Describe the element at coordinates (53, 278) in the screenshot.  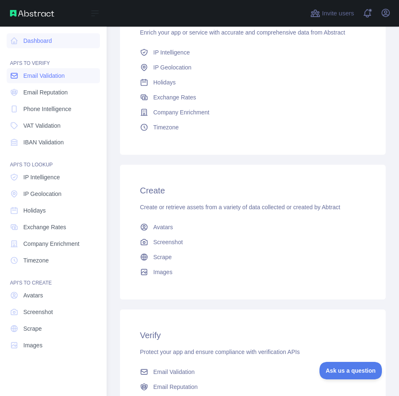
I see `div: API'S TO CREATE` at that location.